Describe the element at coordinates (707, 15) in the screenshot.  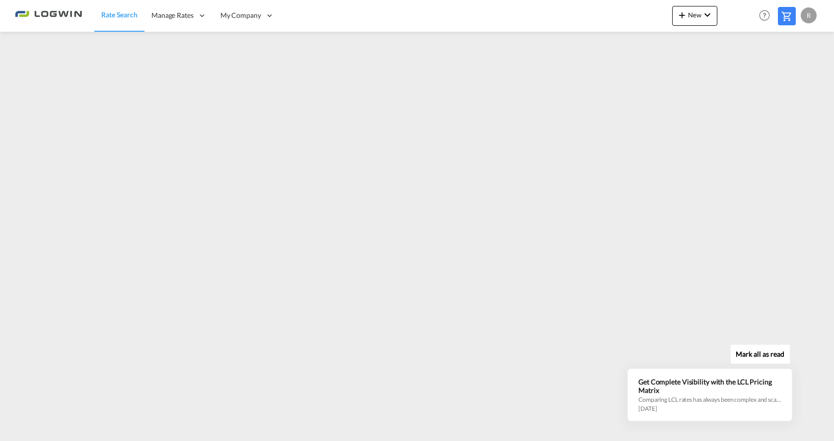
I see `md-icon: icon-chevron-down` at that location.